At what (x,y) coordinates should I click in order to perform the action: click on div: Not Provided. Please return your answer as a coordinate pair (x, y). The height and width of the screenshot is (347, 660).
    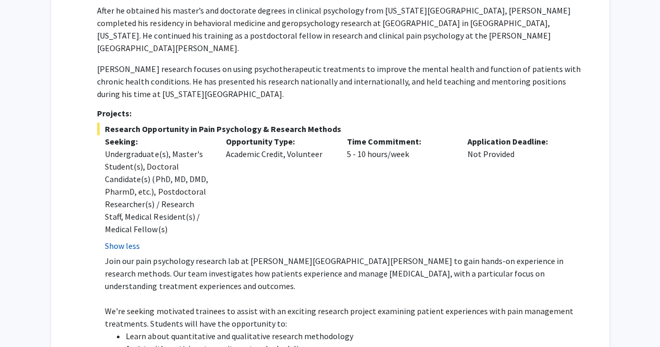
    Looking at the image, I should click on (520, 194).